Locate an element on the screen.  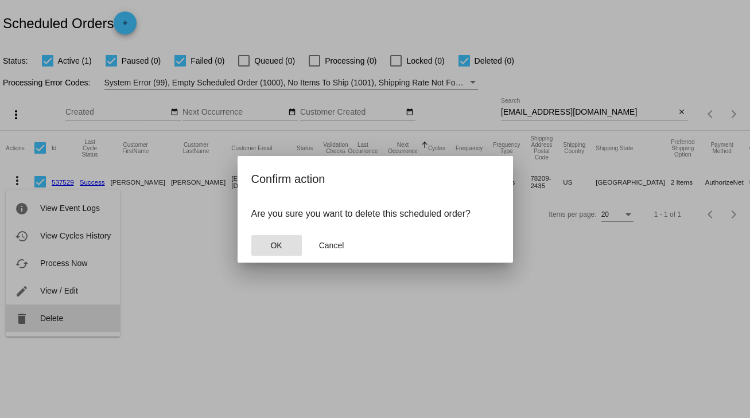
span: Cancel is located at coordinates (332, 246).